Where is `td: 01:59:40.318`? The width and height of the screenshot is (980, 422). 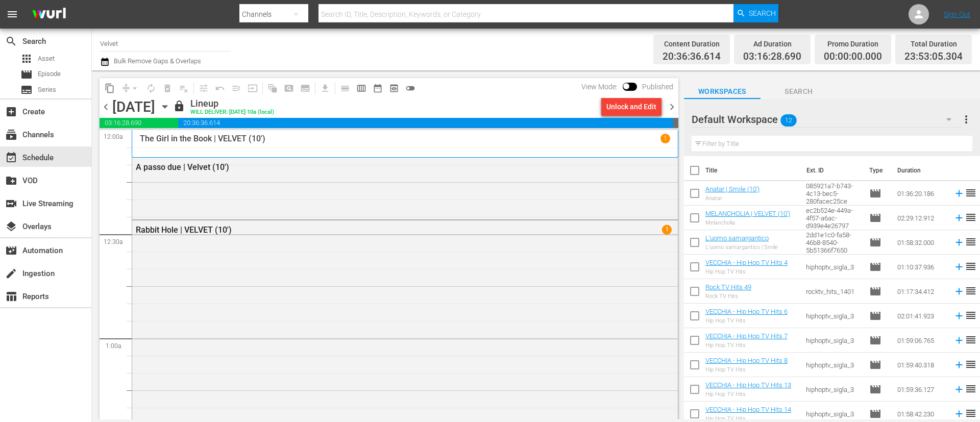
td: 01:59:40.318 is located at coordinates (922, 365).